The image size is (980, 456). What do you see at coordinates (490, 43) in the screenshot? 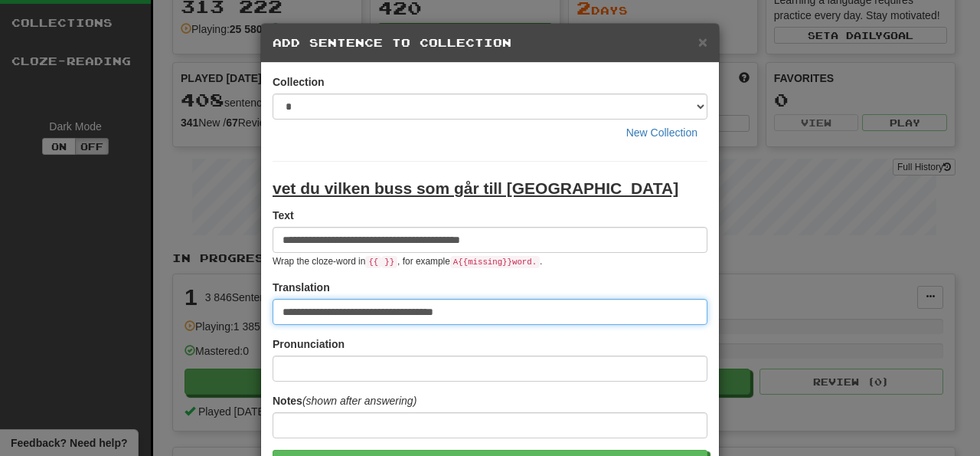
I see `h5: Add Sentence to Collection` at bounding box center [490, 43].